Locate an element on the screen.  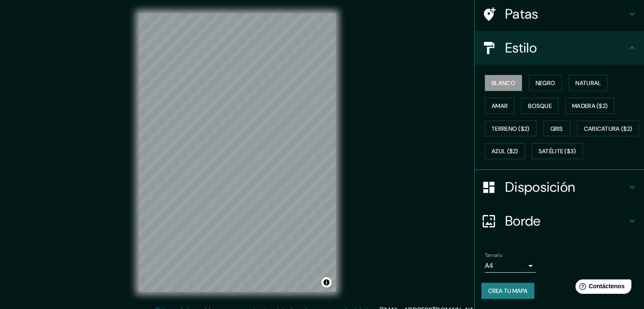
button: Activar o desactivar atribución is located at coordinates (327, 282).